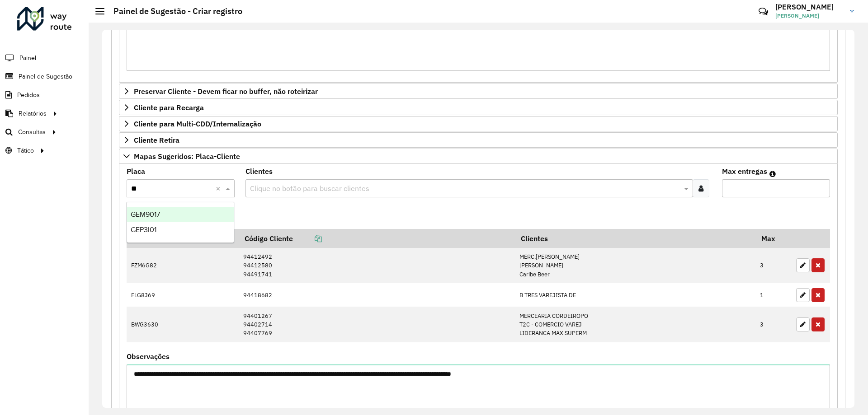 This screenshot has height=415, width=868. I want to click on td: B TRES VAREJISTA DE, so click(635, 295).